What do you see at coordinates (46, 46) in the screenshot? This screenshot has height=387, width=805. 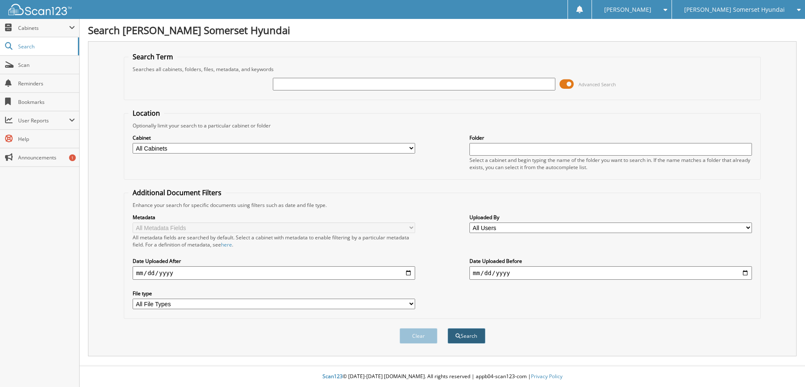 I see `span: Search` at bounding box center [46, 46].